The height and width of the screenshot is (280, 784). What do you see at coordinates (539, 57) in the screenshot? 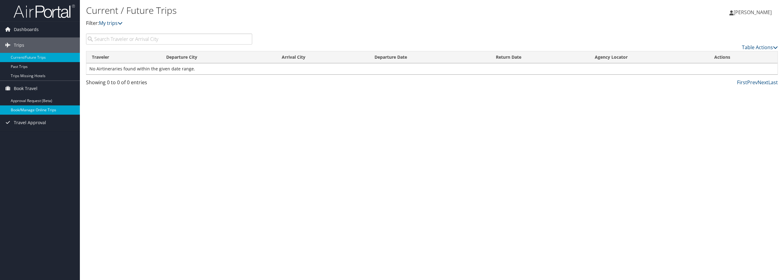
I see `th: Return Date: activate to sort column ascending` at bounding box center [539, 57].